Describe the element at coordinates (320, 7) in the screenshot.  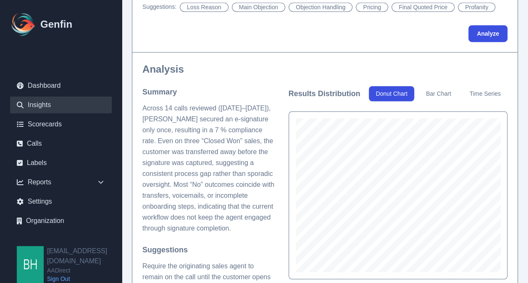
I see `button: Objection Handling` at that location.